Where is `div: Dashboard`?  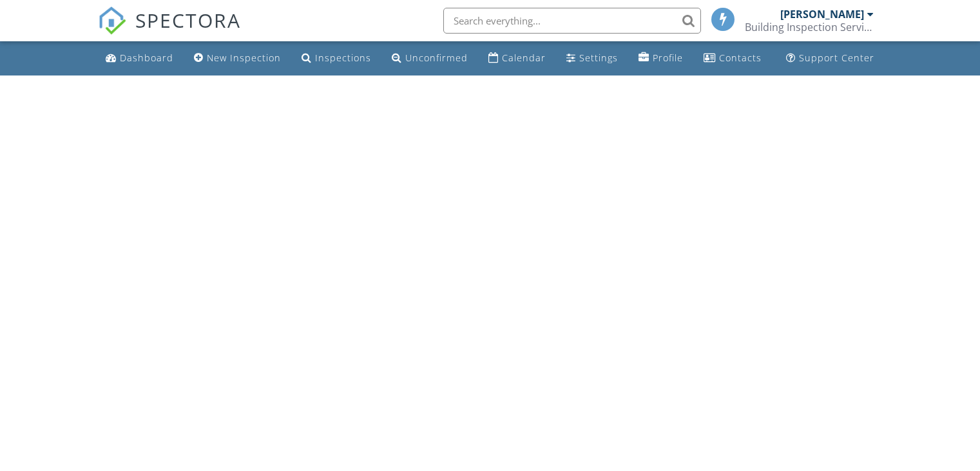
div: Dashboard is located at coordinates (146, 57).